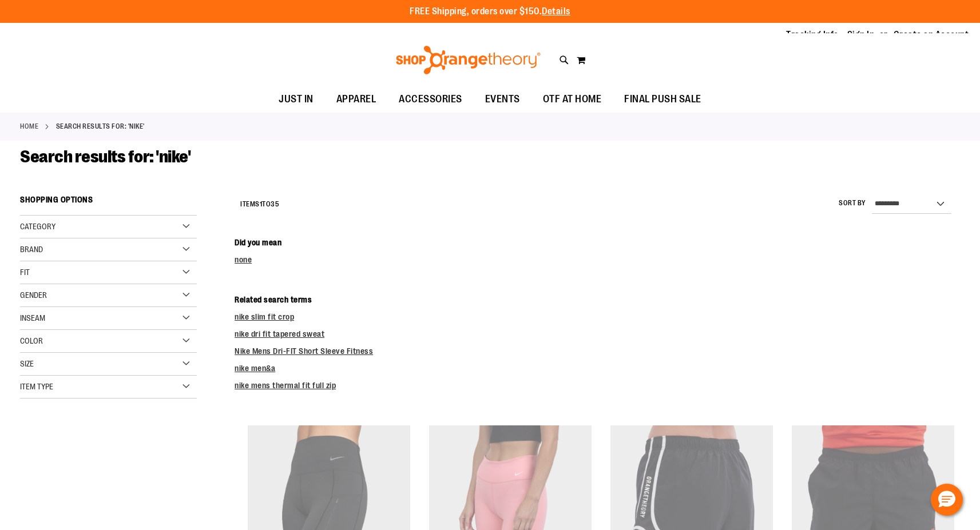 This screenshot has height=530, width=980. I want to click on a: APPAREL, so click(356, 100).